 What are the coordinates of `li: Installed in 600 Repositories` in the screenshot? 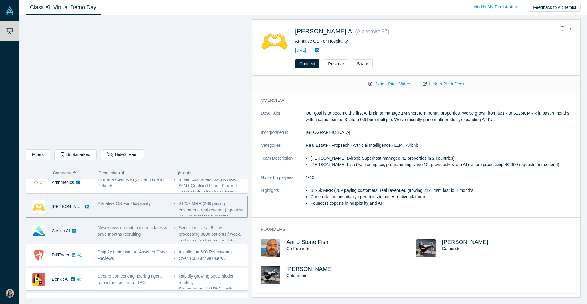 It's located at (212, 252).